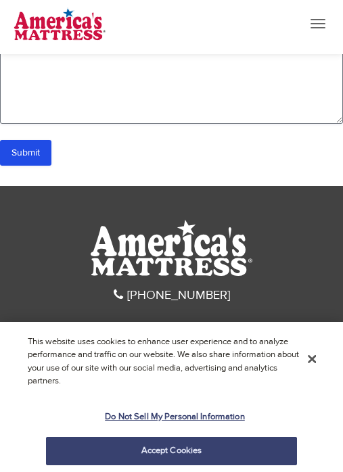 The width and height of the screenshot is (343, 472). Describe the element at coordinates (172, 417) in the screenshot. I see `button: Do Not Sell My Personal Information` at that location.